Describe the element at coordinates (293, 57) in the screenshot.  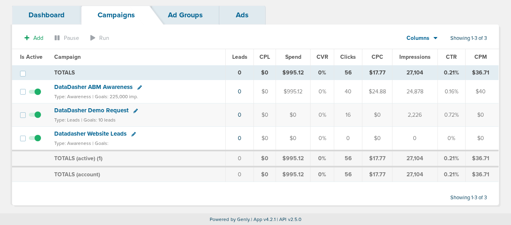
I see `span: Spend` at that location.